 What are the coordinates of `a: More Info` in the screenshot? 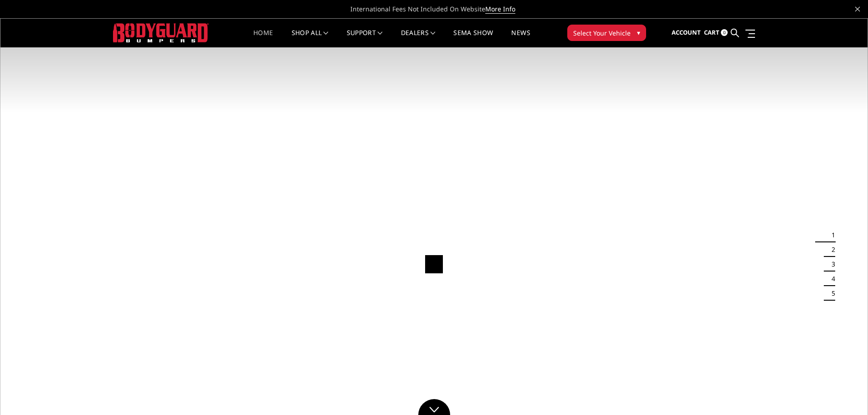 It's located at (501, 9).